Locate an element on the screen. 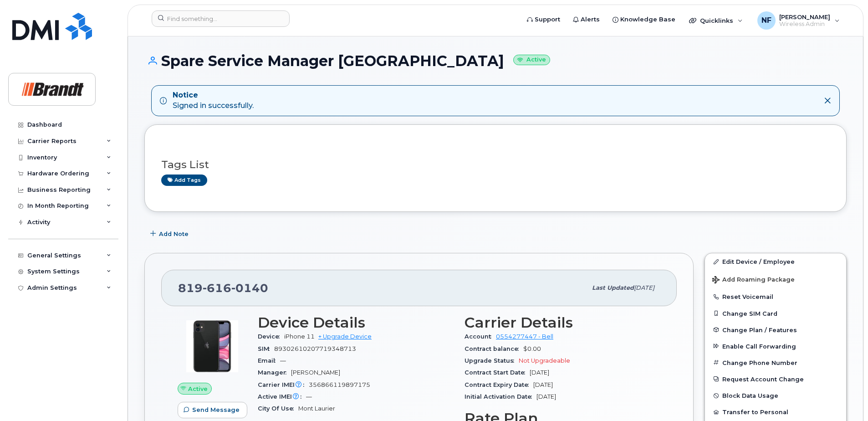  span: Carrier IMEI is located at coordinates (283, 385).